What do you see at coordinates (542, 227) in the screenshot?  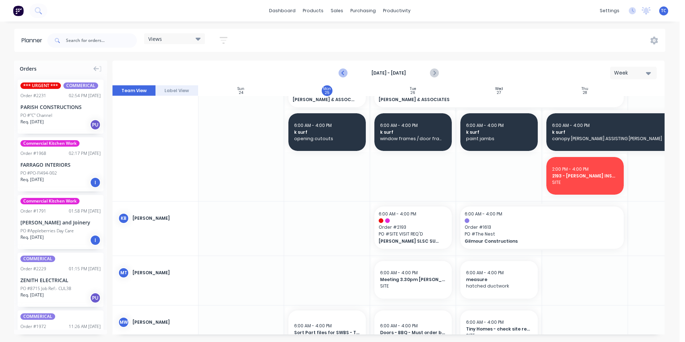 I see `span: Order # 1613` at bounding box center [542, 227].